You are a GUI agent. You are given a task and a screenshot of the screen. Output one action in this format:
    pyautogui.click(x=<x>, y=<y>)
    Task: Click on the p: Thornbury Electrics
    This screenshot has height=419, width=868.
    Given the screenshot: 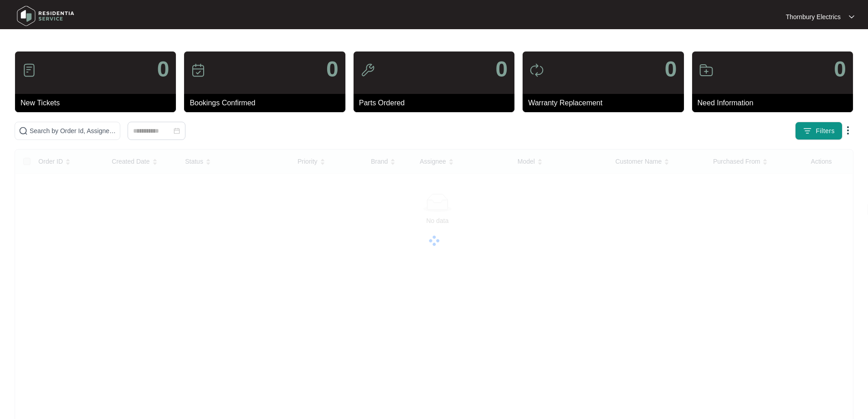 What is the action you would take?
    pyautogui.click(x=813, y=17)
    